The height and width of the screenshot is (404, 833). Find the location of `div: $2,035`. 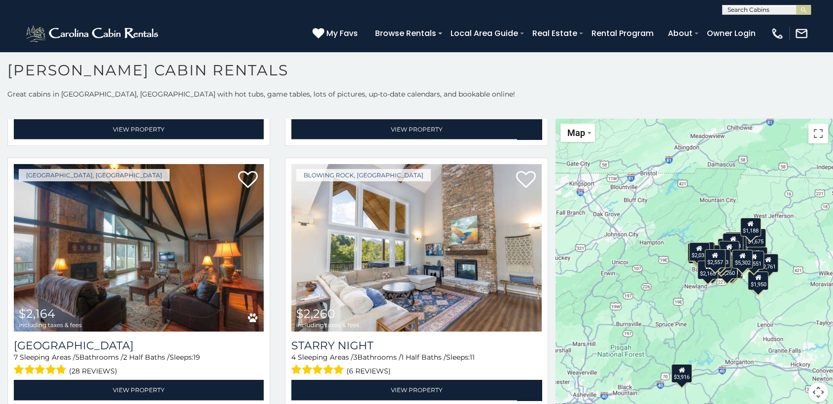

div: $2,035 is located at coordinates (699, 252).